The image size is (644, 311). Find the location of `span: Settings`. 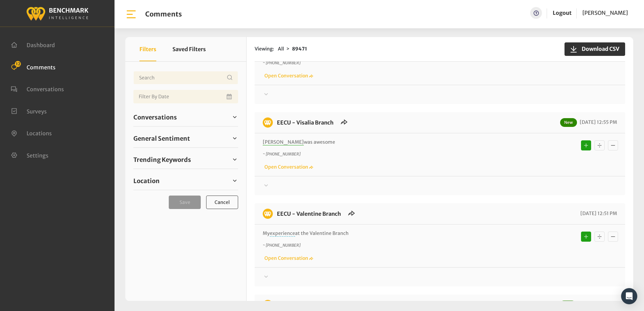

span: Settings is located at coordinates (38, 155).